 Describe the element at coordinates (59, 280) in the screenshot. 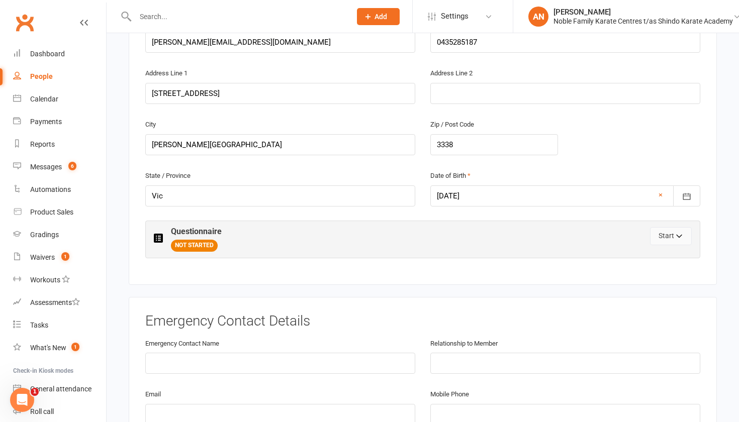

I see `a: Workouts` at that location.